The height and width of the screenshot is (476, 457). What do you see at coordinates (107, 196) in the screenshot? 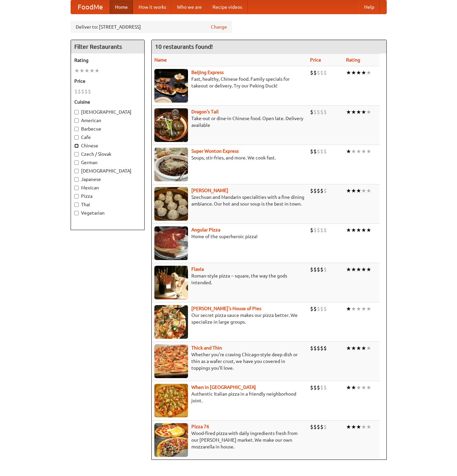
I see `label: Pizza` at bounding box center [107, 196].